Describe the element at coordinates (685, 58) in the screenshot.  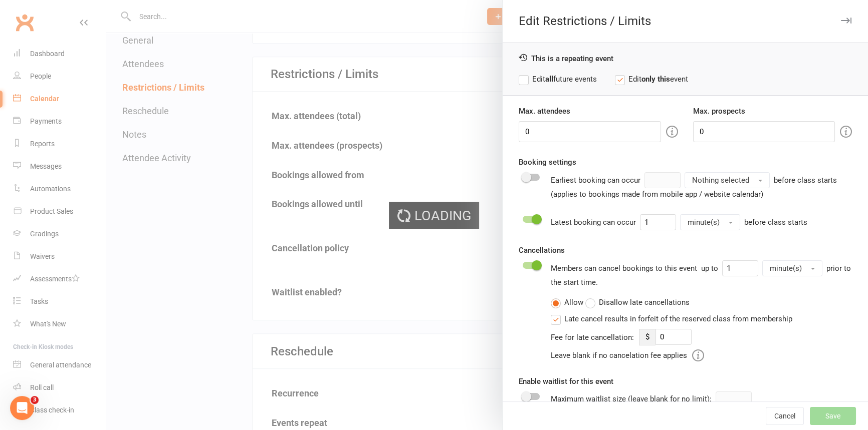
I see `div: This is a repeating event` at that location.